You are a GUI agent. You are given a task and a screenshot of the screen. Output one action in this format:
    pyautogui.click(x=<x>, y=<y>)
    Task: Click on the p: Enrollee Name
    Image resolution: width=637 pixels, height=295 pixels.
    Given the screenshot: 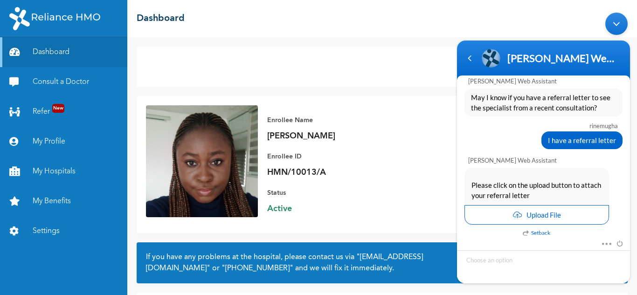 What is the action you would take?
    pyautogui.click(x=333, y=120)
    